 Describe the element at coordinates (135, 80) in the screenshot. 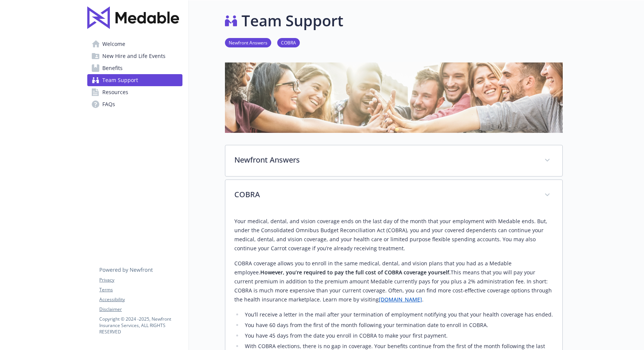

I see `a: Team Support` at that location.